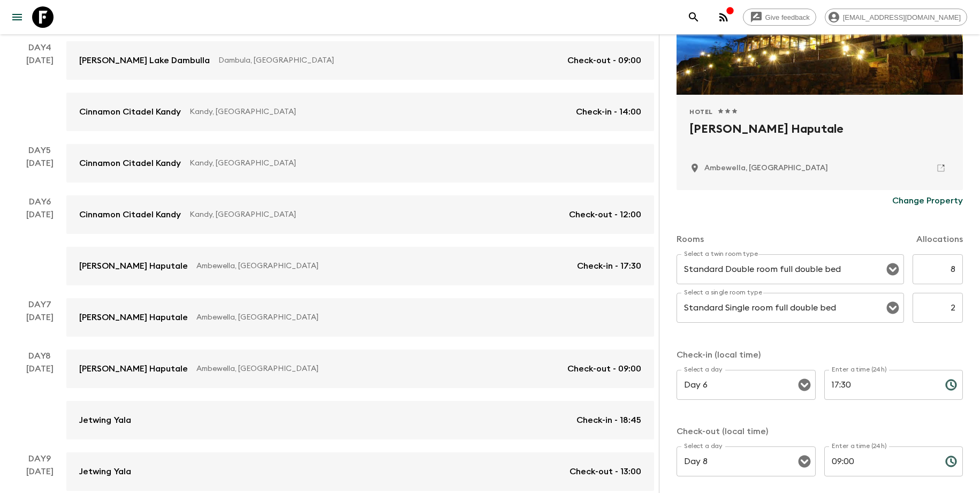  Describe the element at coordinates (694, 18) in the screenshot. I see `button: search adventures` at that location.